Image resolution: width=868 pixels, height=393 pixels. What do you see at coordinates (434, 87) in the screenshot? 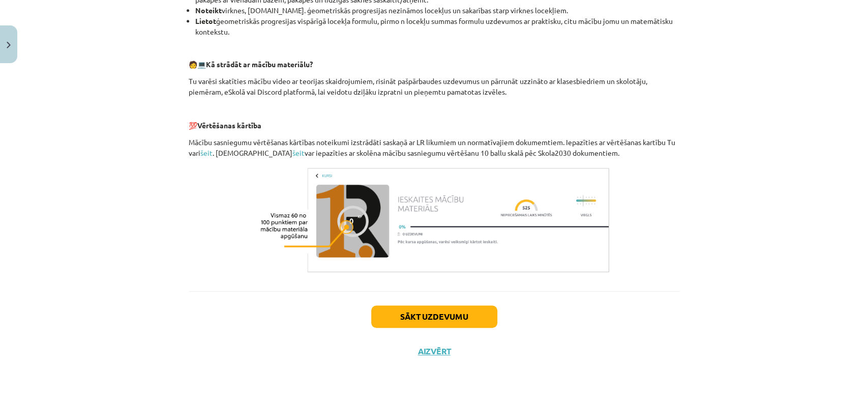
I see `p: Tu varēsi skatīties mācību video ar teorijas skaidrojumiem, risināt pašpārbaudes uzdevumus un pār...` at bounding box center [434, 87].